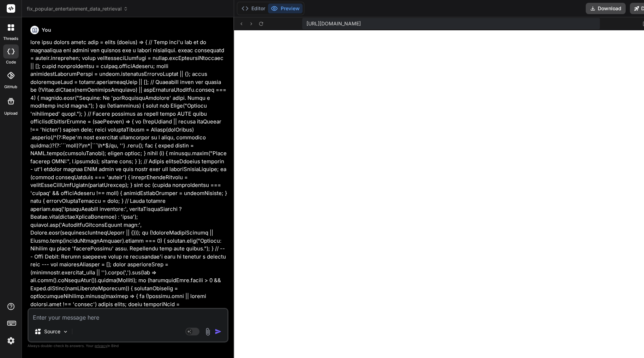  I want to click on img: Pick Models, so click(65, 332).